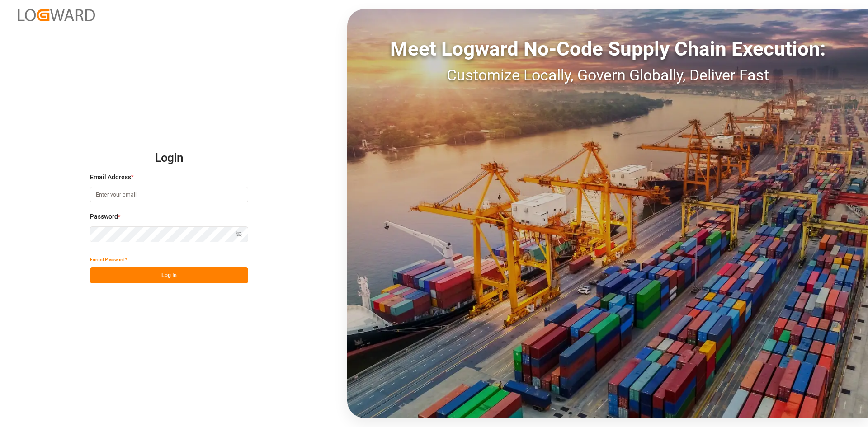  I want to click on span: Email Address, so click(110, 177).